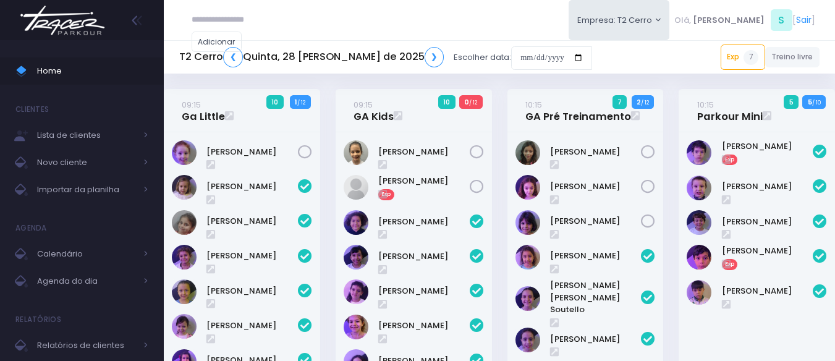 The image size is (835, 361). What do you see at coordinates (816, 103) in the screenshot?
I see `small: / 10` at bounding box center [816, 103].